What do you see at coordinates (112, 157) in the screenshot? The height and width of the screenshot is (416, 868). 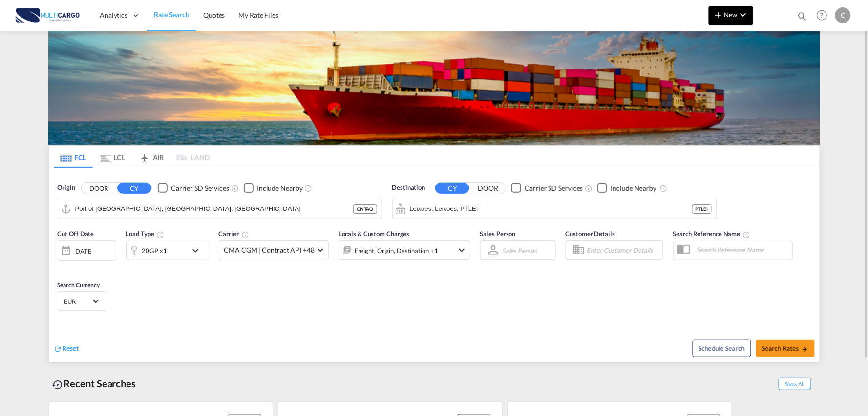 I see `md-tab-item: LCL` at bounding box center [112, 157].